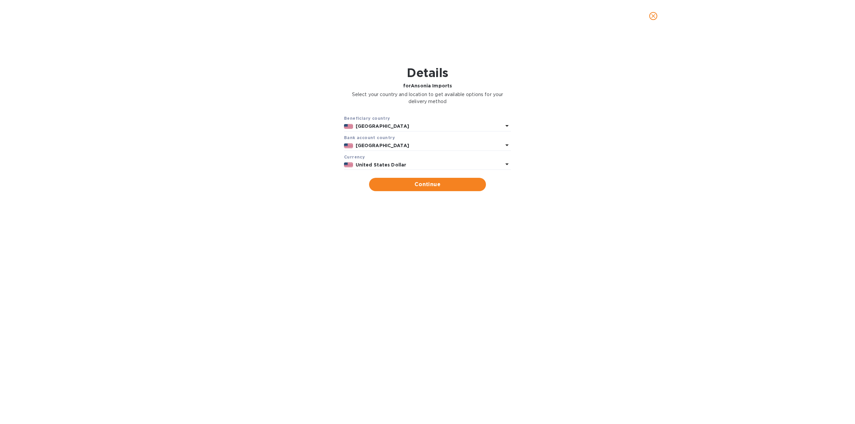  What do you see at coordinates (427, 185) in the screenshot?
I see `button: Continue` at bounding box center [427, 185].